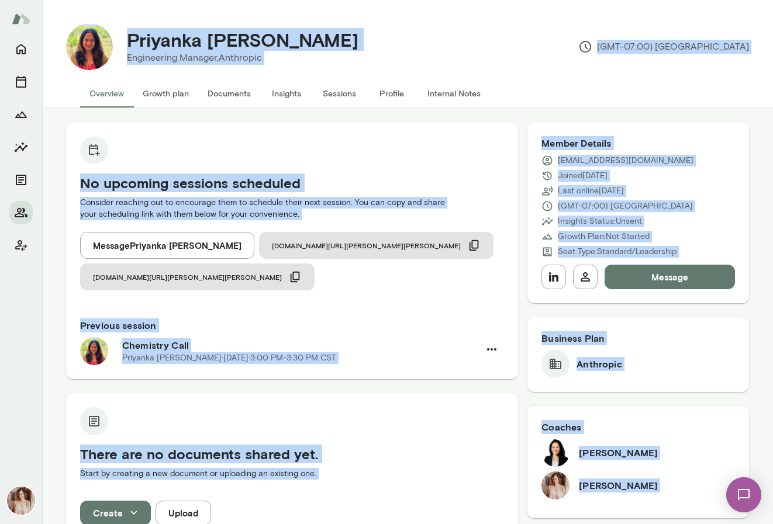 The height and width of the screenshot is (524, 773). I want to click on button: Home, so click(21, 49).